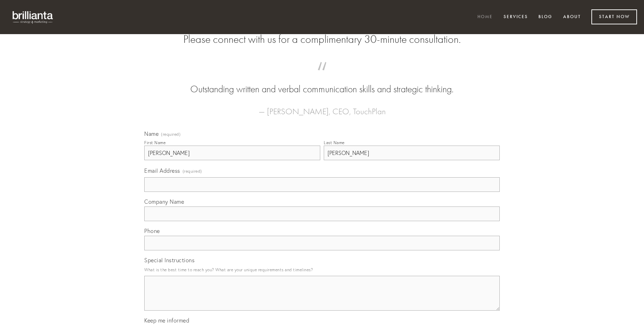 The image size is (644, 327). Describe the element at coordinates (322, 83) in the screenshot. I see `blockquote: Outstanding written and verbal communication skills and strategic thinking.` at that location.